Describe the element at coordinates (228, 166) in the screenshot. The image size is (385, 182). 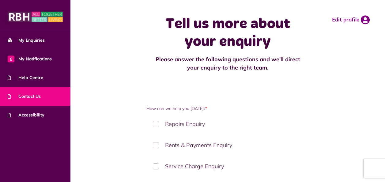
I see `label: Service Charge Enquiry` at that location.